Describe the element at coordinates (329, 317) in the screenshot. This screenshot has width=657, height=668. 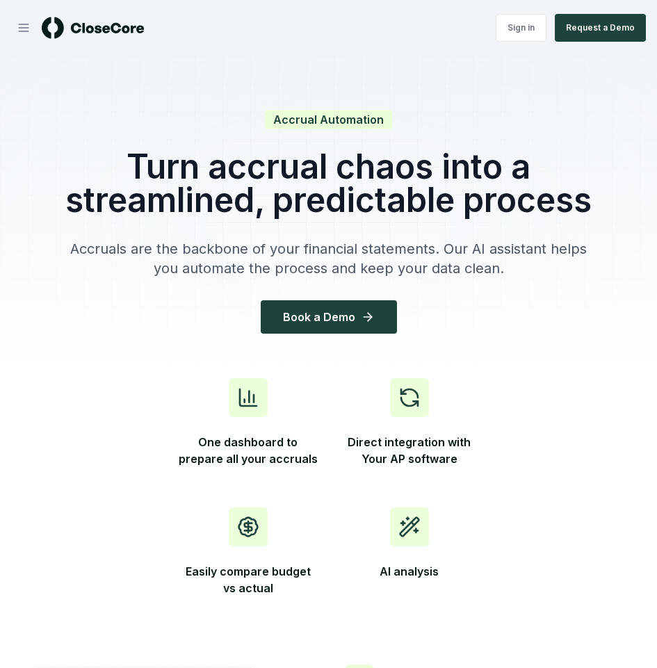
I see `button: Book a Demo` at that location.